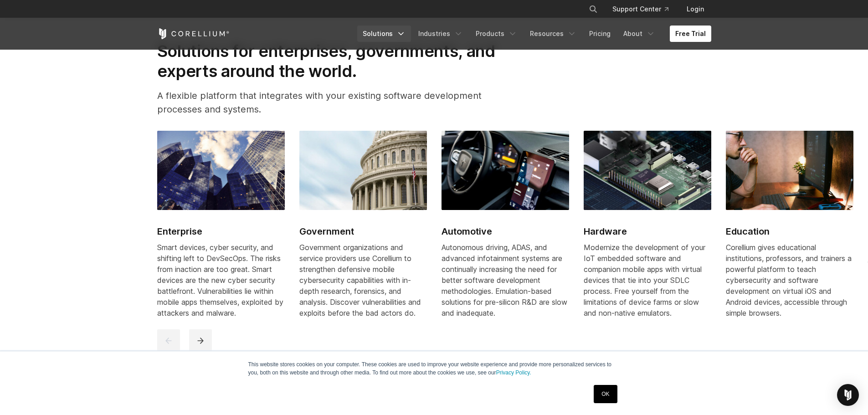 The width and height of the screenshot is (868, 415). Describe the element at coordinates (790, 171) in the screenshot. I see `img: Education` at that location.